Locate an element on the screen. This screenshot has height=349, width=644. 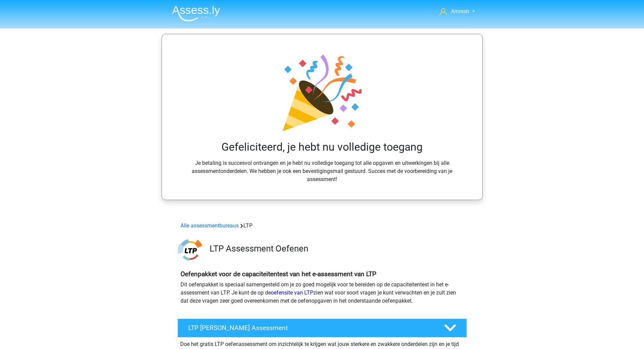
div: LTP is located at coordinates (322, 225).